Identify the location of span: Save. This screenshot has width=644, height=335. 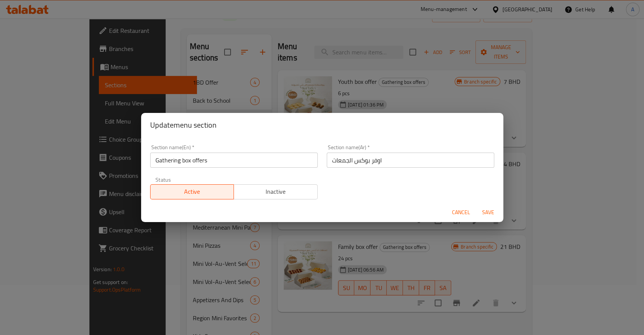
(488, 212).